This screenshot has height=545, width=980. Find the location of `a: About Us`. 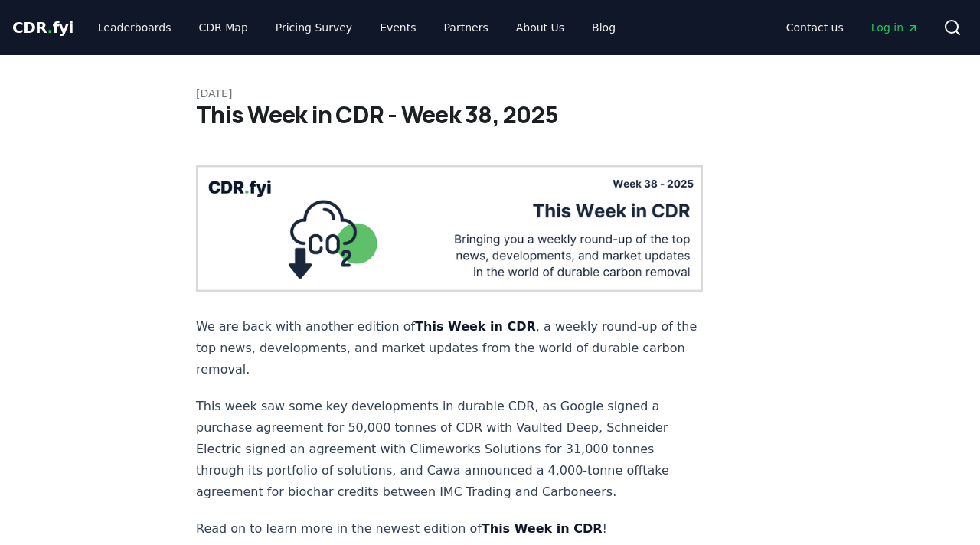

a: About Us is located at coordinates (540, 27).